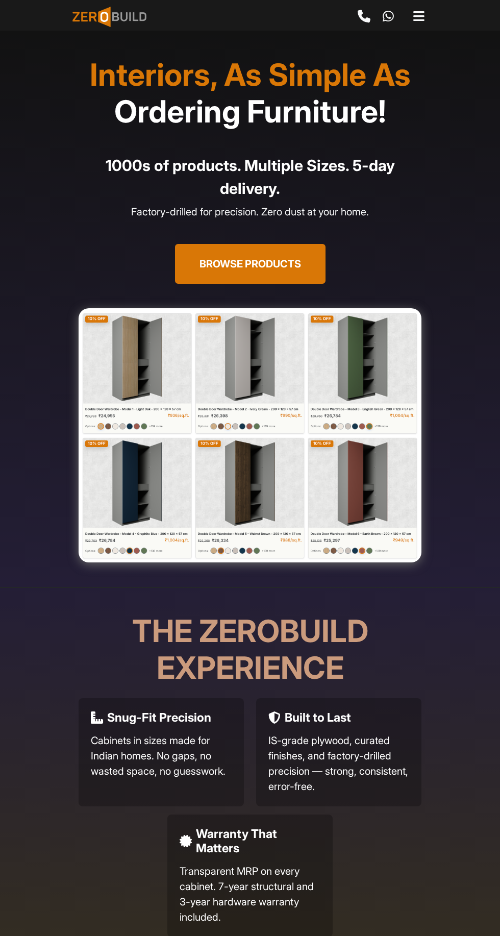  What do you see at coordinates (250, 93) in the screenshot?
I see `h1: Interiors, As Simple As` at bounding box center [250, 93].